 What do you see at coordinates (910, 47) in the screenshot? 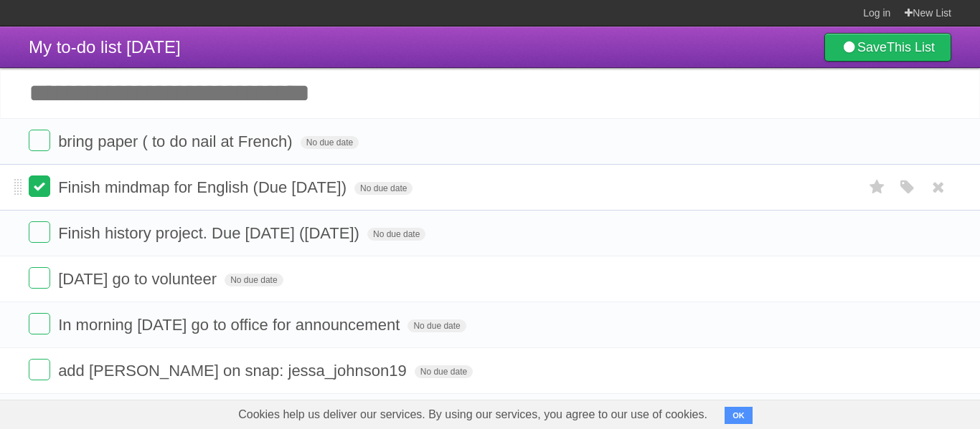
I see `b: This List` at bounding box center [910, 47].